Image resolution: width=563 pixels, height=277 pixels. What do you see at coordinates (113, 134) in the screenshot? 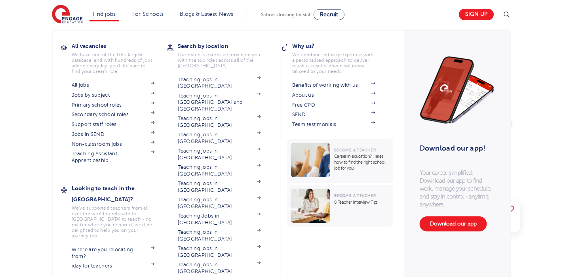
I see `a: Jobs in SEND` at bounding box center [113, 134].